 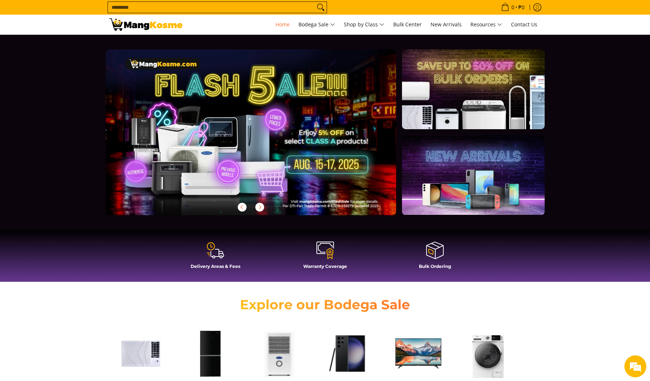 What do you see at coordinates (325, 304) in the screenshot?
I see `h2: Explore our Bodega Sale` at bounding box center [325, 304].